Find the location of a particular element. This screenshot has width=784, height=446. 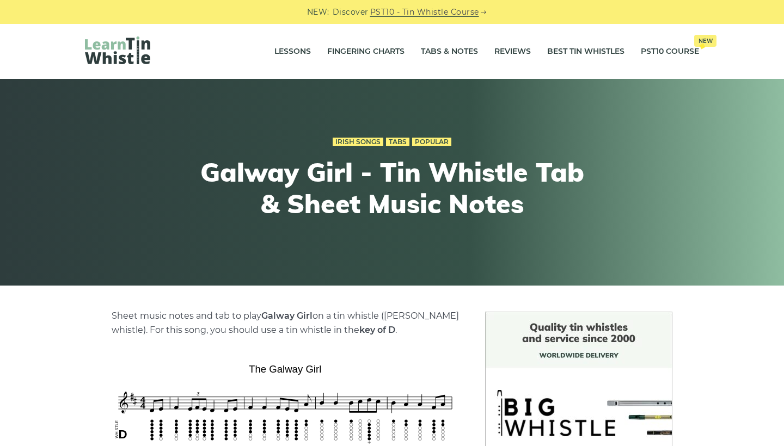

a: Tabs is located at coordinates (397, 142).